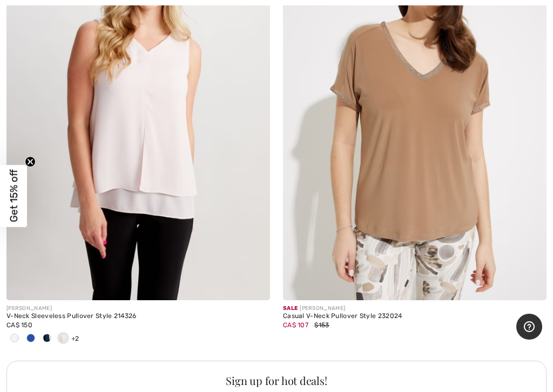  Describe the element at coordinates (30, 162) in the screenshot. I see `button: Close teaser` at that location.